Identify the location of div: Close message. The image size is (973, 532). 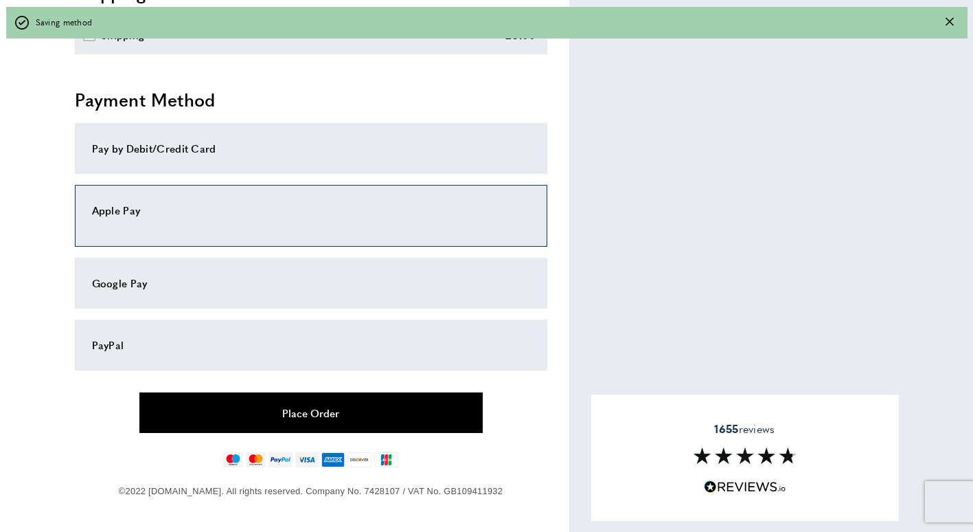
(950, 22).